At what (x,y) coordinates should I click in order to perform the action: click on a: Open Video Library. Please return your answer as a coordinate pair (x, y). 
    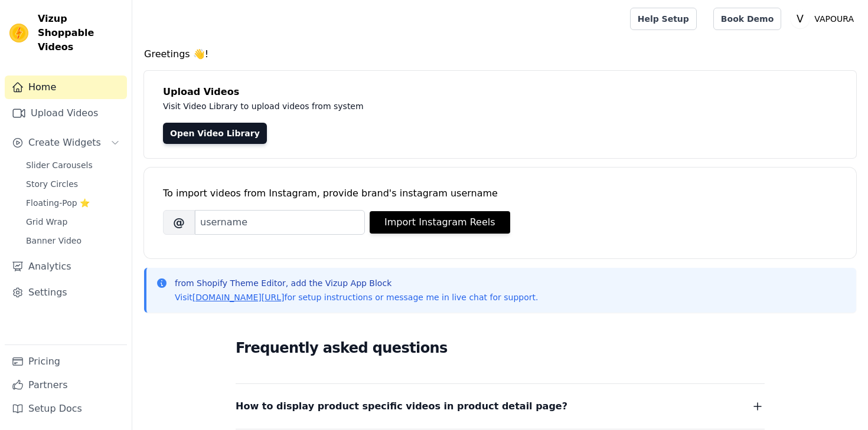
    Looking at the image, I should click on (215, 134).